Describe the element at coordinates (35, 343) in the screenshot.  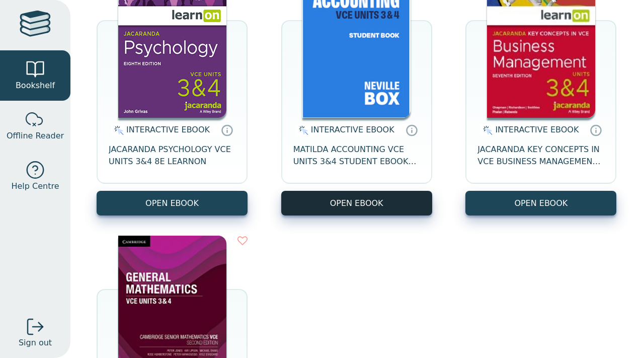
I see `span: Sign out` at that location.